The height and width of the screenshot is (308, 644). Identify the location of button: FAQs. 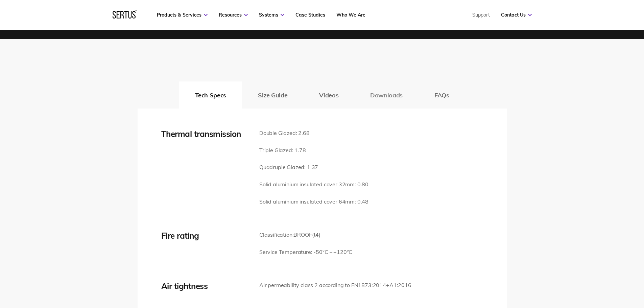
(442, 95).